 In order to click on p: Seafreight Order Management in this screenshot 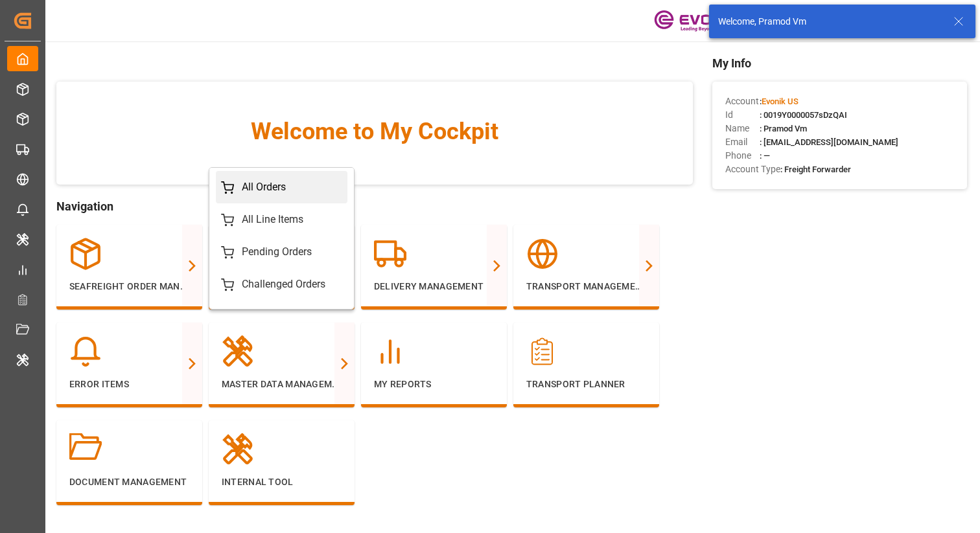, I will do `click(129, 286)`.